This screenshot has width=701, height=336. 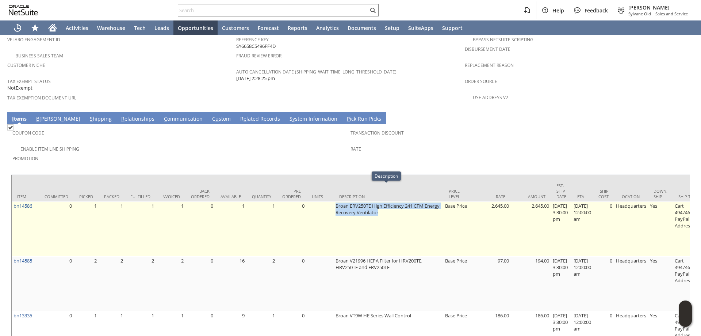 I want to click on div: Item, so click(x=25, y=196).